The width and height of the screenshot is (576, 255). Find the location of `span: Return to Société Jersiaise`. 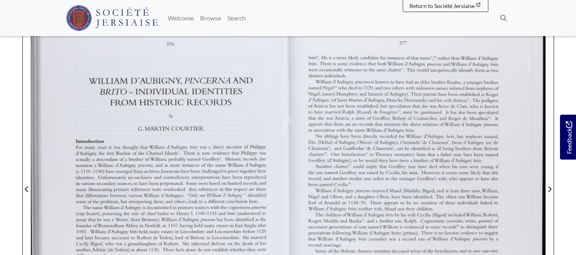

span: Return to Société Jersiaise is located at coordinates (442, 6).